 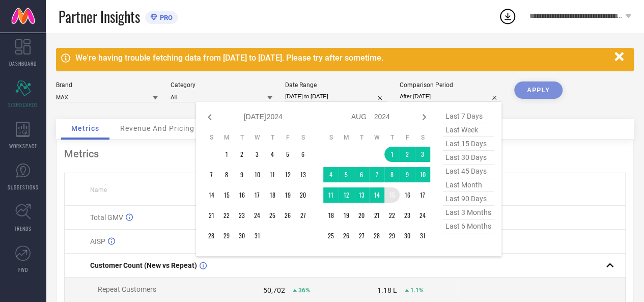 What do you see at coordinates (211, 195) in the screenshot?
I see `td: Sun Jul 14 2024` at bounding box center [211, 195].